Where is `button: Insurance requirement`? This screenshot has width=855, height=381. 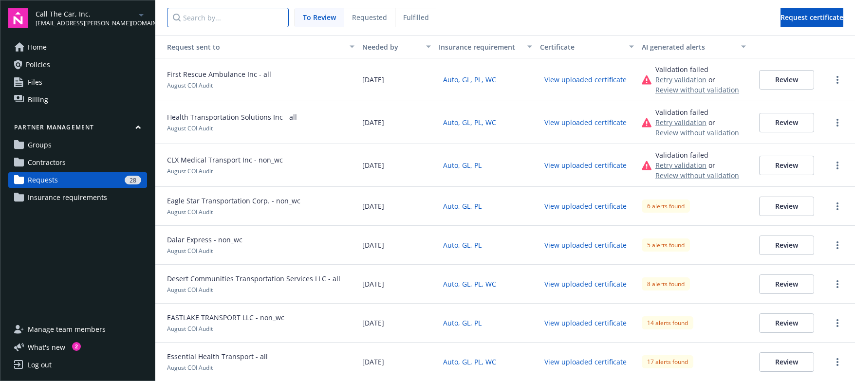 button: Insurance requirement is located at coordinates (486, 47).